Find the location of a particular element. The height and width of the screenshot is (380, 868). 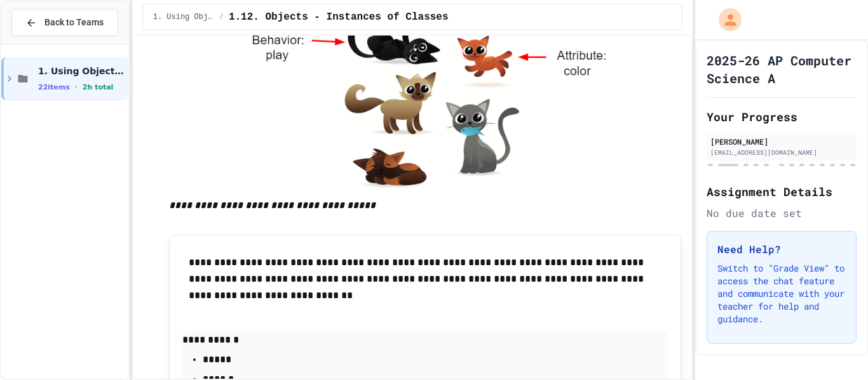

h3: Need Help? is located at coordinates (782, 249).